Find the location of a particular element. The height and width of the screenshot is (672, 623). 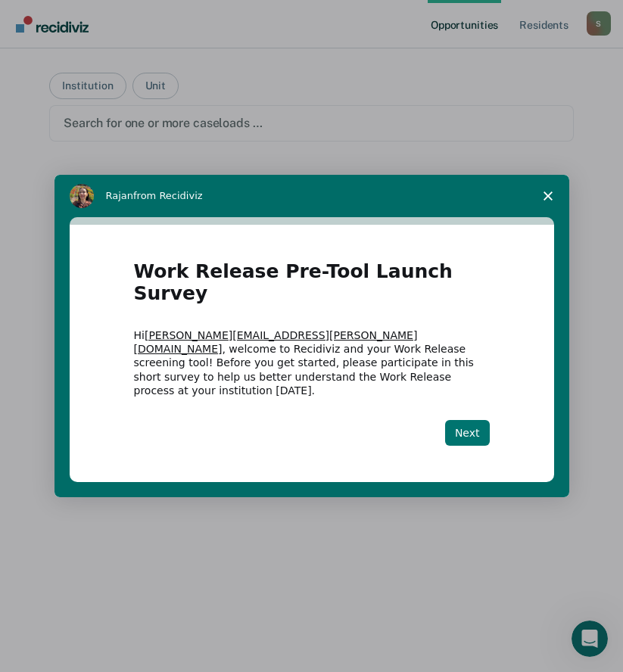

h1: Work Release Pre-Tool Launch Survey is located at coordinates (312, 287).